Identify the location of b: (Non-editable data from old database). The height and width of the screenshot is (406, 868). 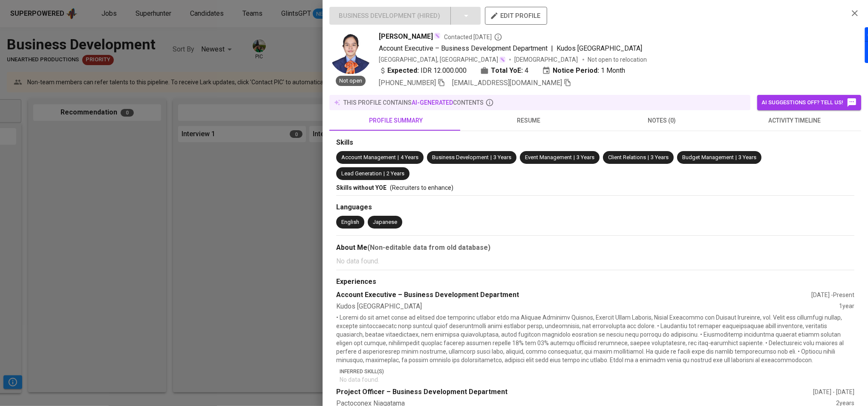
(429, 248).